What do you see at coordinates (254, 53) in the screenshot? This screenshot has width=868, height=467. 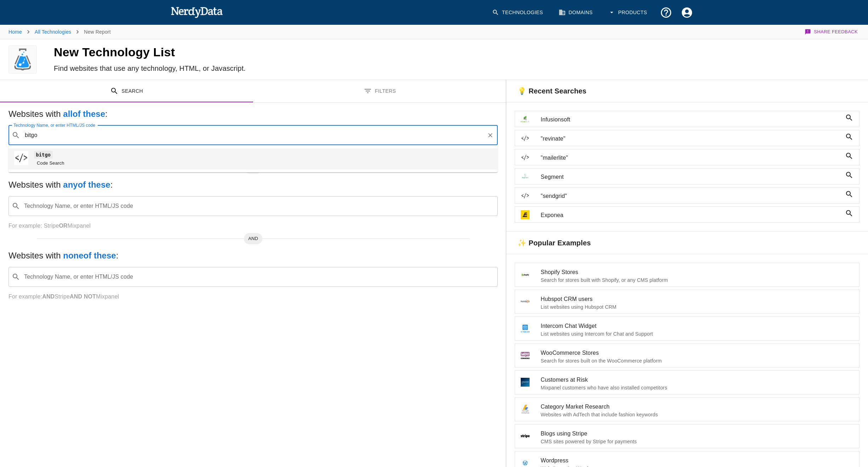 I see `h4: New Technology List` at bounding box center [254, 53].